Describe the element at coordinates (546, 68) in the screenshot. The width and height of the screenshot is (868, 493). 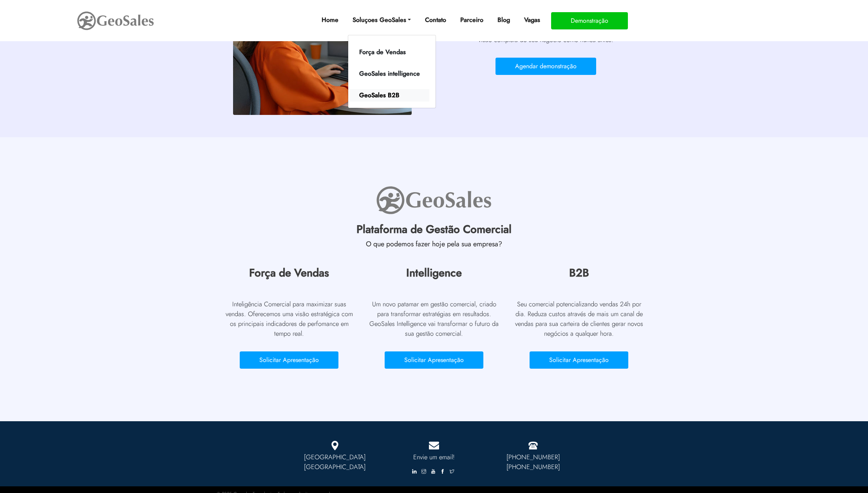
I see `a: Agendar demonstração` at that location.